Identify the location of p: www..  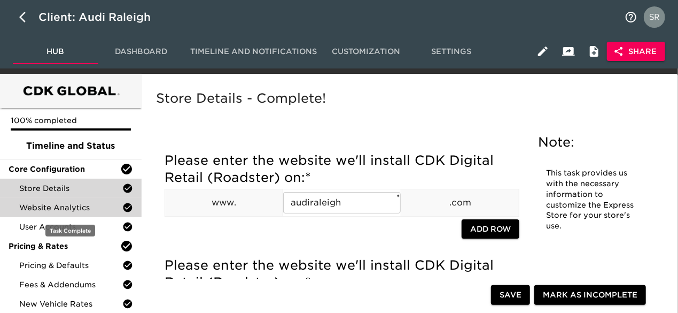
(224, 203).